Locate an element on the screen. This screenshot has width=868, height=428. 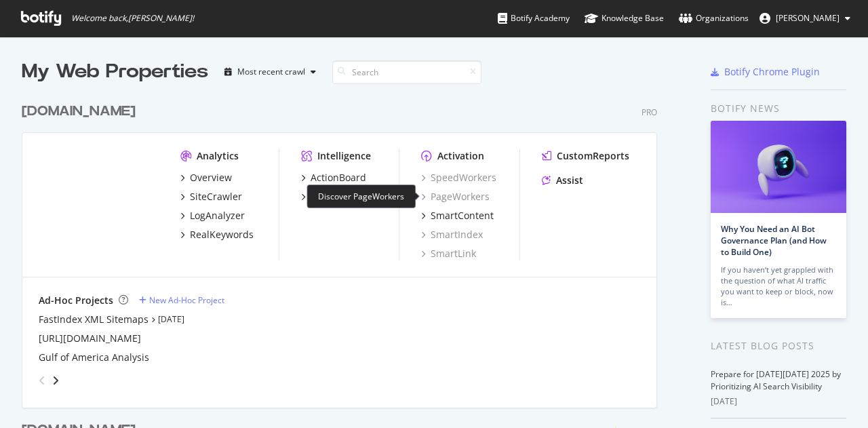
a: Botify Chrome Plugin is located at coordinates (765, 72).